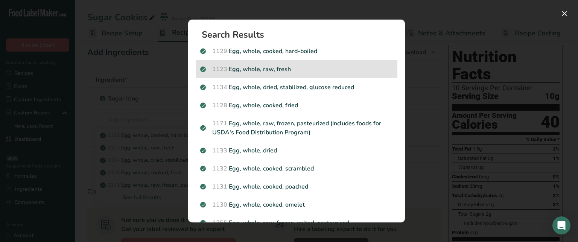 This screenshot has width=578, height=242. I want to click on p: Egg, whole, raw, fresh, so click(297, 69).